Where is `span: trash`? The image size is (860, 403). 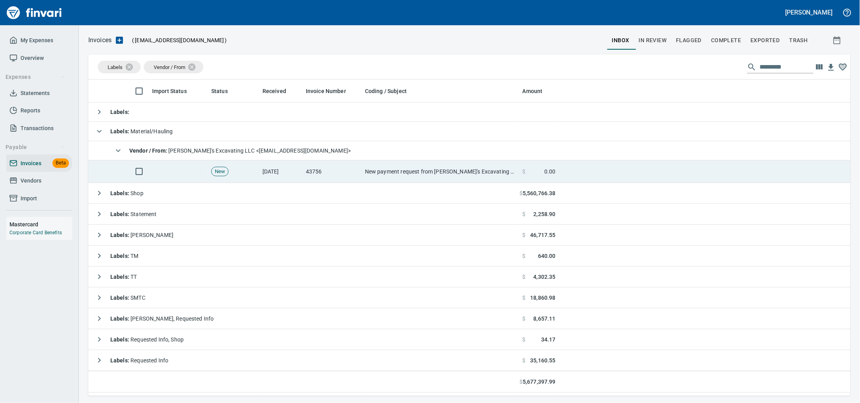 span: trash is located at coordinates (798, 40).